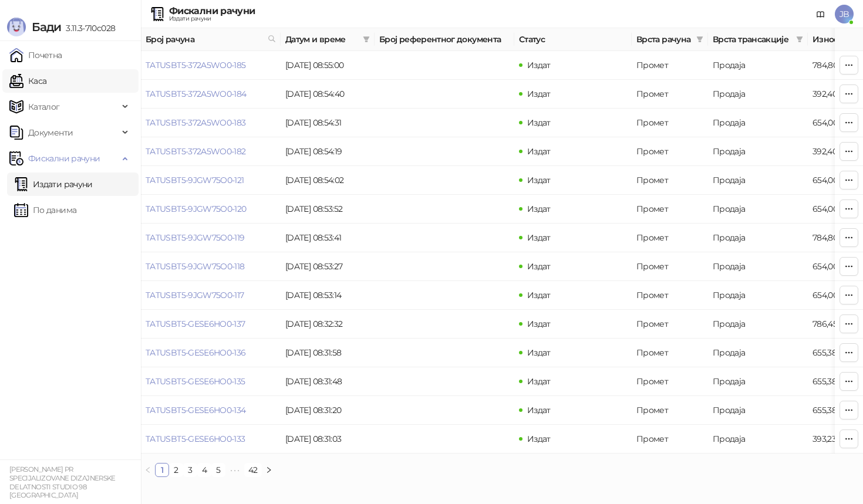 Image resolution: width=863 pixels, height=504 pixels. I want to click on span: Каталог, so click(44, 107).